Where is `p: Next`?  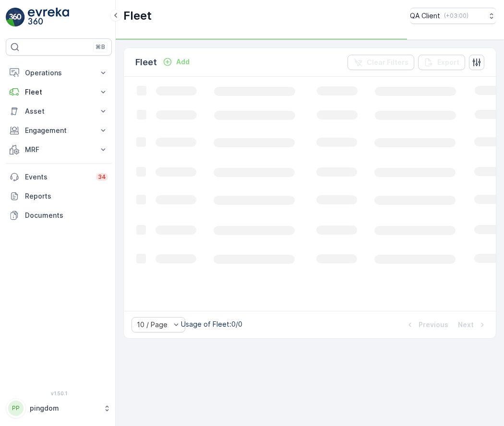 p: Next is located at coordinates (465, 325).